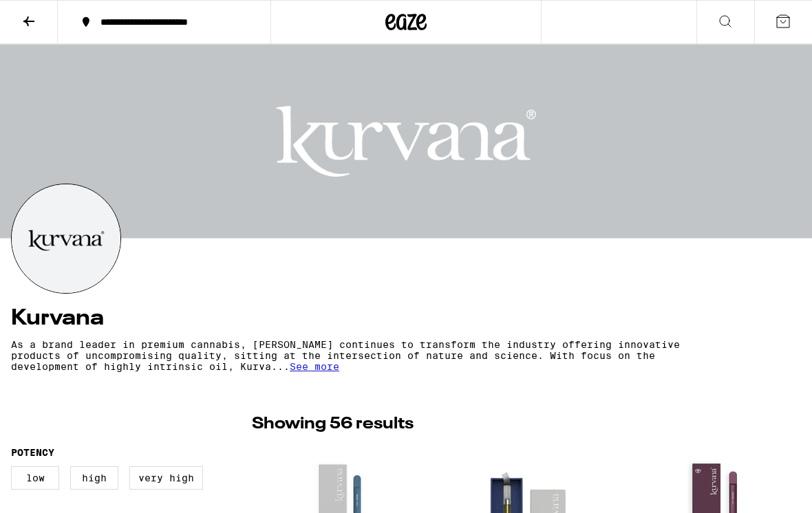 The width and height of the screenshot is (812, 513). What do you see at coordinates (35, 478) in the screenshot?
I see `label: Low` at bounding box center [35, 478].